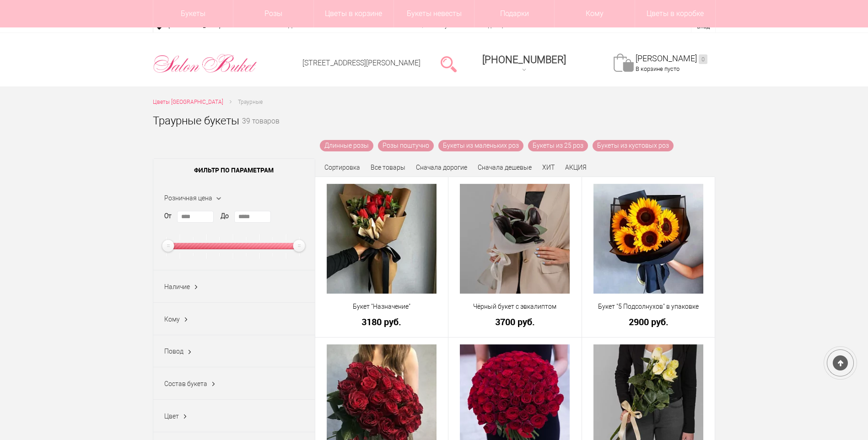  I want to click on span: Букет "Назначение", so click(382, 306).